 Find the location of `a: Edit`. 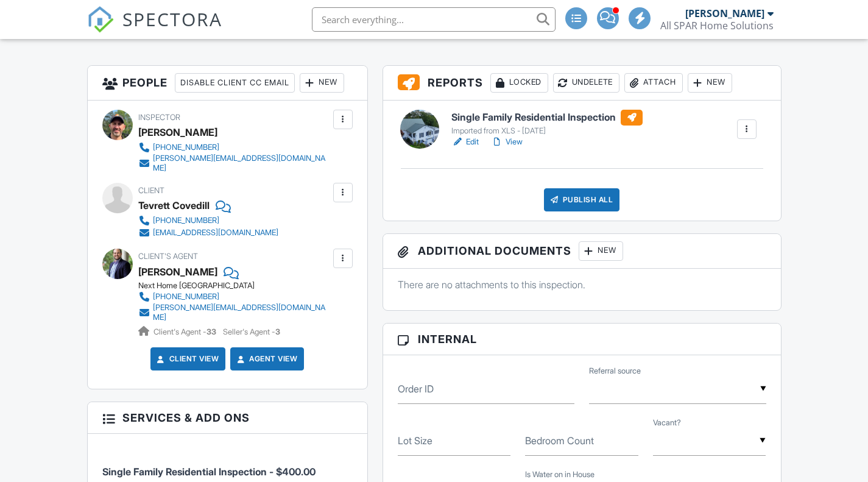

a: Edit is located at coordinates (464, 142).